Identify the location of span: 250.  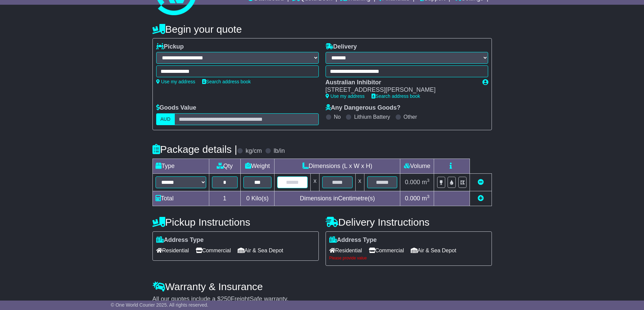
(226, 299).